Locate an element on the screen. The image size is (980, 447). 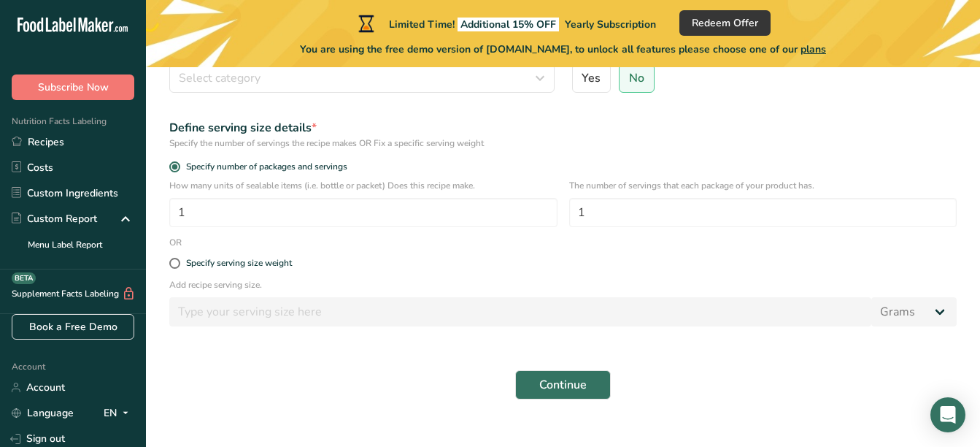
input: Type your serving size here is located at coordinates (521, 311).